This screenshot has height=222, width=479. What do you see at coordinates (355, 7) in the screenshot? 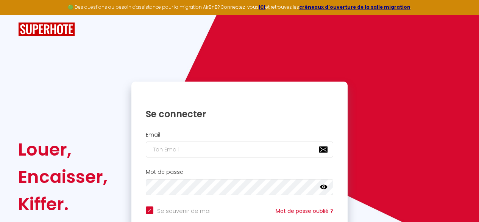
I see `a: créneaux d'ouverture de la salle migration` at bounding box center [355, 7].